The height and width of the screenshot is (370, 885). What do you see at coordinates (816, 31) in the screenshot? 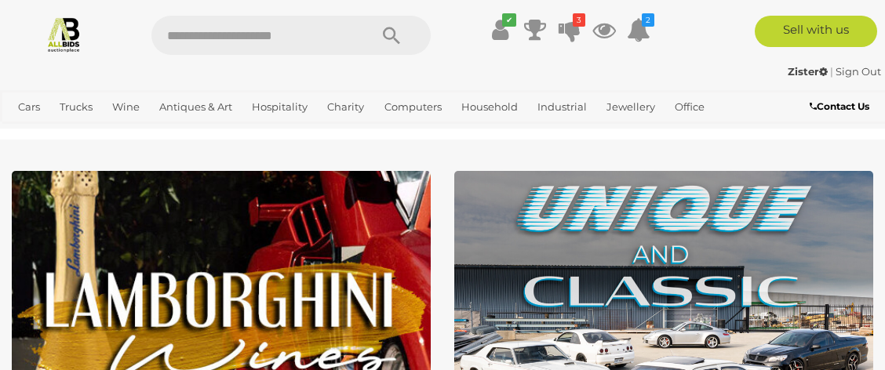
I see `a: Sell with us` at bounding box center [816, 31].